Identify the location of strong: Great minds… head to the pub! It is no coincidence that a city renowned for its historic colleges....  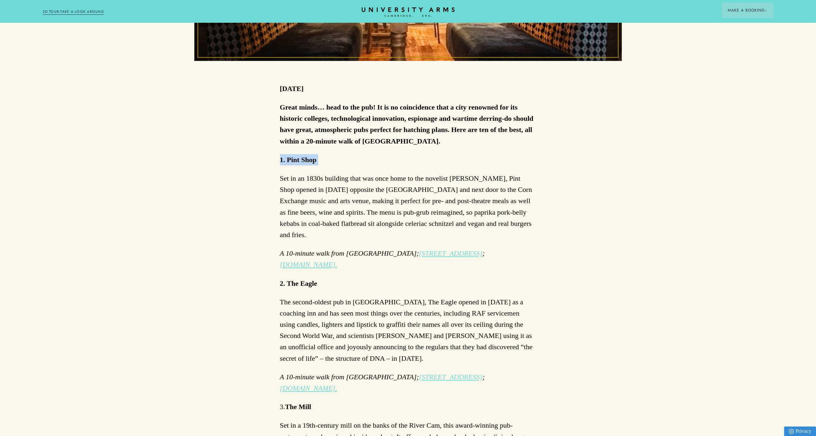
(406, 124).